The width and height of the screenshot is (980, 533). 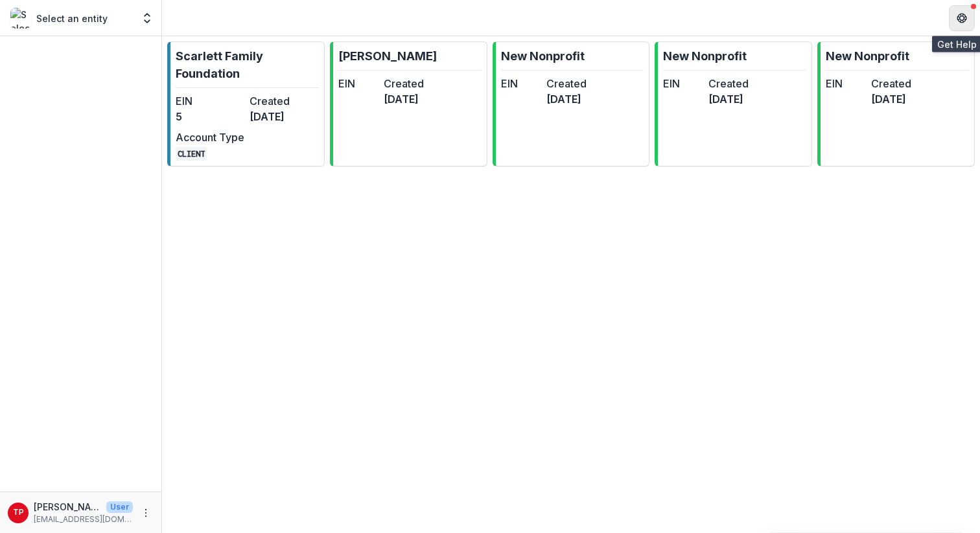 I want to click on button: More, so click(x=146, y=513).